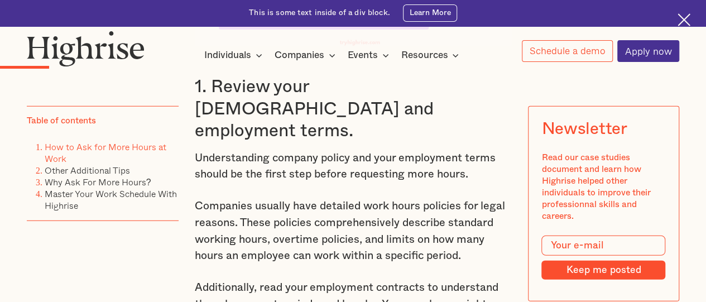 The image size is (706, 302). Describe the element at coordinates (603, 187) in the screenshot. I see `div: Read our case studies document and learn how Highrise helped other individuals to improve their p...` at that location.